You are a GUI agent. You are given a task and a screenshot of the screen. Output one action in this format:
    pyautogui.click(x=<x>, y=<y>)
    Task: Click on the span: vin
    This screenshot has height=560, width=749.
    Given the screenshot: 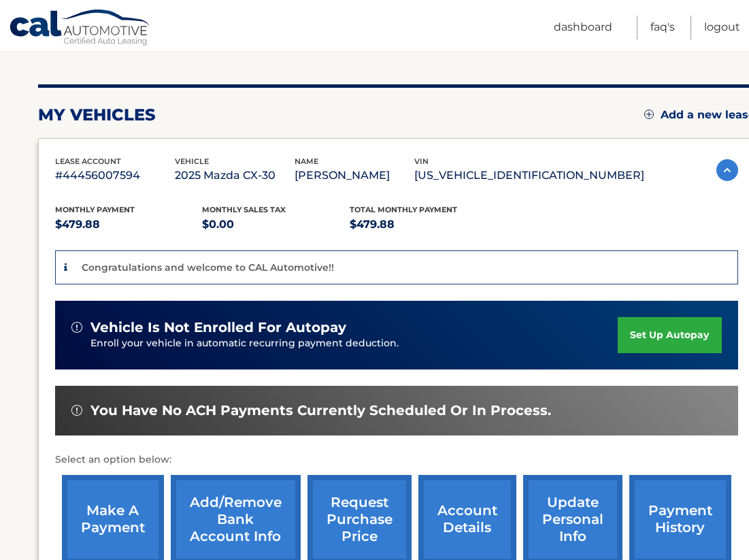 What is the action you would take?
    pyautogui.click(x=421, y=161)
    